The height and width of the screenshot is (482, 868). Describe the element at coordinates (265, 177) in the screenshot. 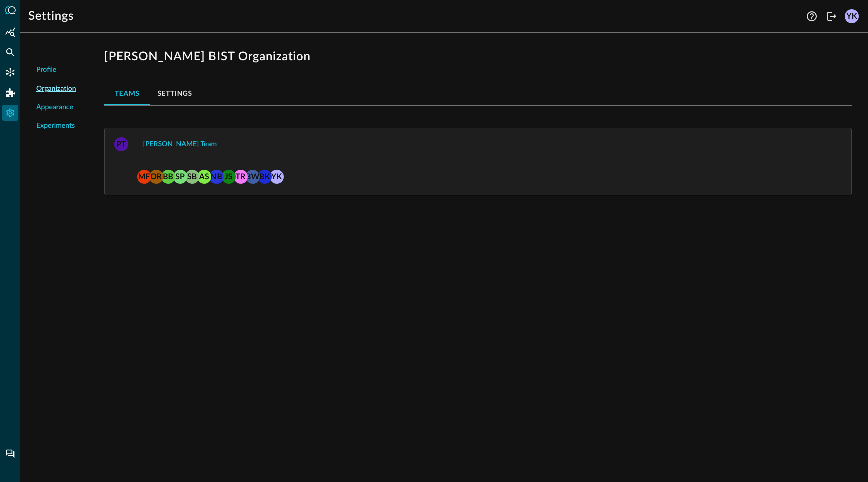

I see `div: BK` at that location.